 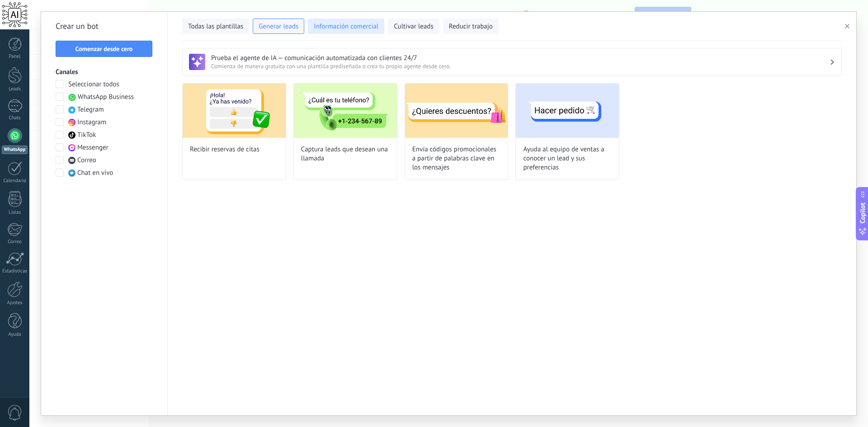 I want to click on button: Todas las plantillas, so click(x=216, y=26).